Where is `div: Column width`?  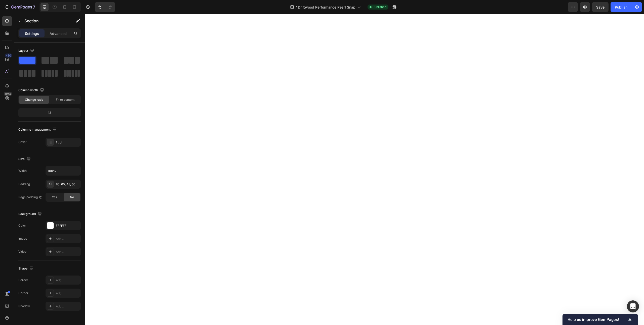
div: Column width is located at coordinates (32, 90).